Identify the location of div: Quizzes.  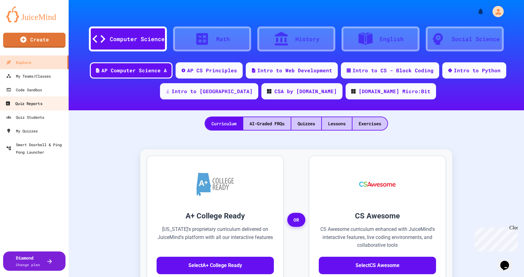
(306, 124).